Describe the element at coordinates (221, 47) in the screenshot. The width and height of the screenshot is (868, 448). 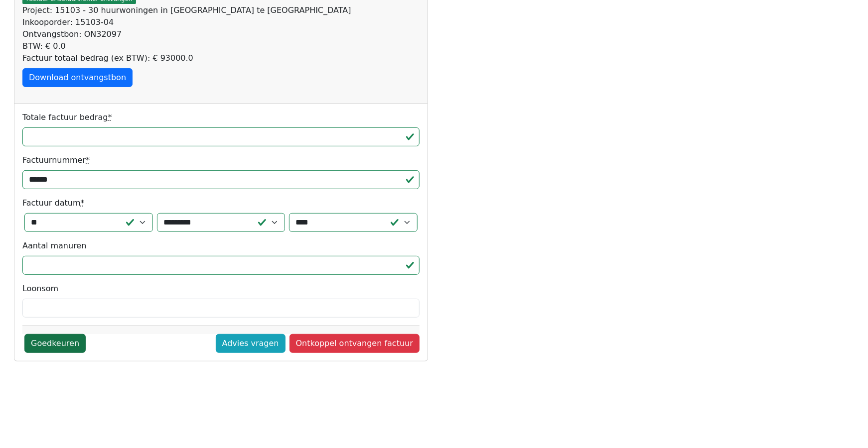
I see `div: BTW: € 0.0` at that location.